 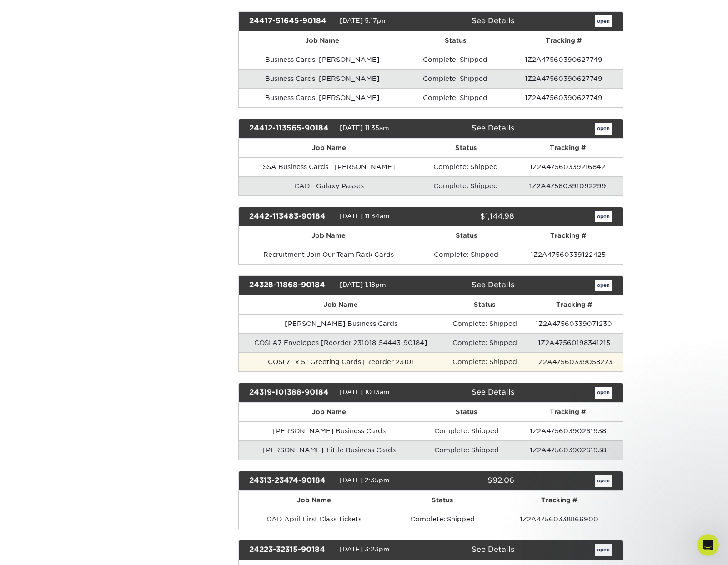 What do you see at coordinates (473, 481) in the screenshot?
I see `div: $92.06` at bounding box center [473, 481].